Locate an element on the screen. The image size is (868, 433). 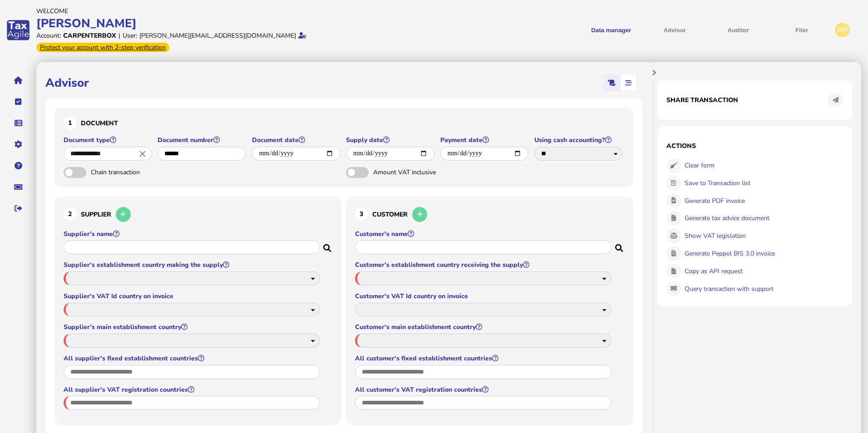
label: Document type is located at coordinates (108, 140).